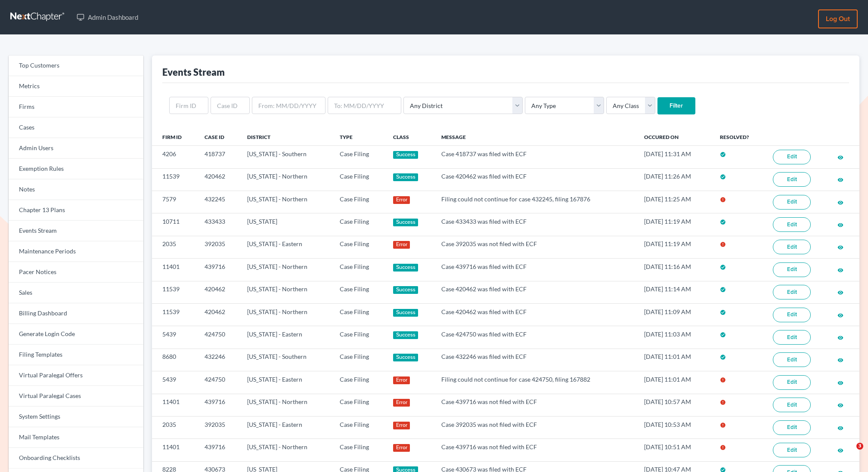 The height and width of the screenshot is (472, 868). What do you see at coordinates (76, 107) in the screenshot?
I see `a: Firms` at bounding box center [76, 107].